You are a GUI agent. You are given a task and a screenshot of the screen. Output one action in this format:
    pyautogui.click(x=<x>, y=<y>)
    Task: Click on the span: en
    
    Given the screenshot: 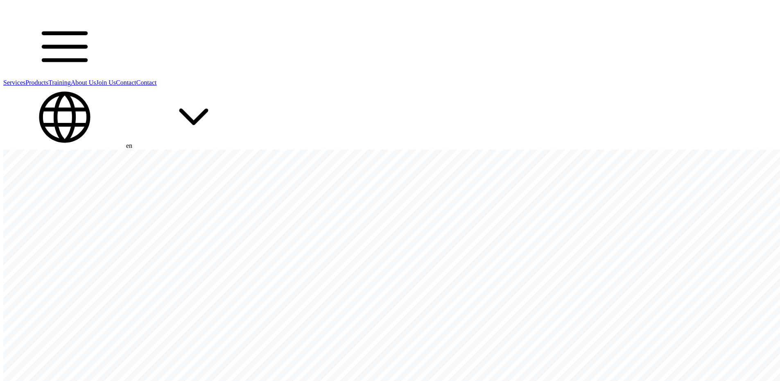 What is the action you would take?
    pyautogui.click(x=129, y=145)
    